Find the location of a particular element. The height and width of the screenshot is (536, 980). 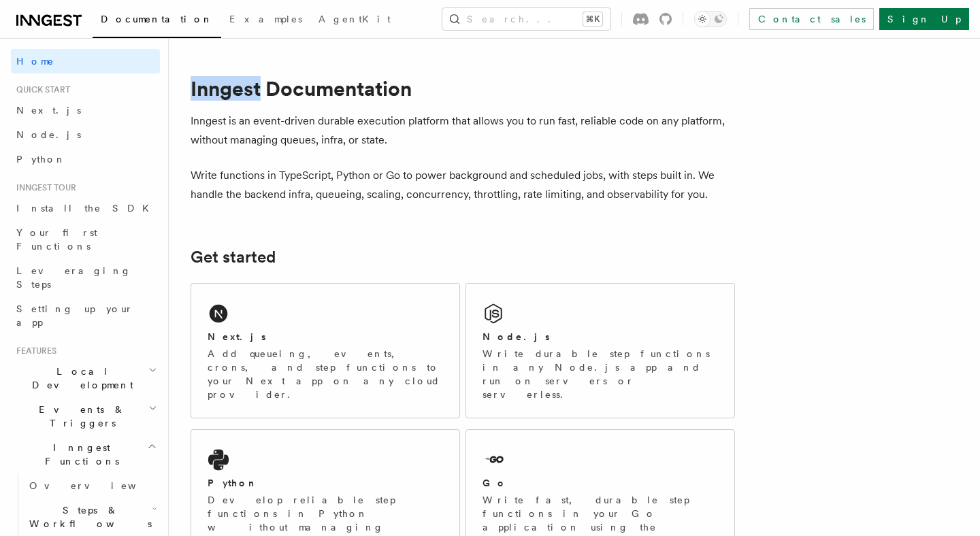

span: Setting up your app is located at coordinates (75, 315).